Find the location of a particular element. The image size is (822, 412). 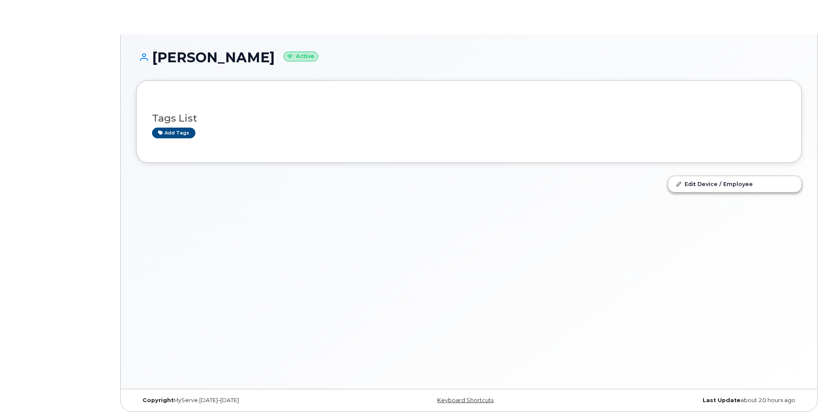

strong: Copyright is located at coordinates (158, 400).